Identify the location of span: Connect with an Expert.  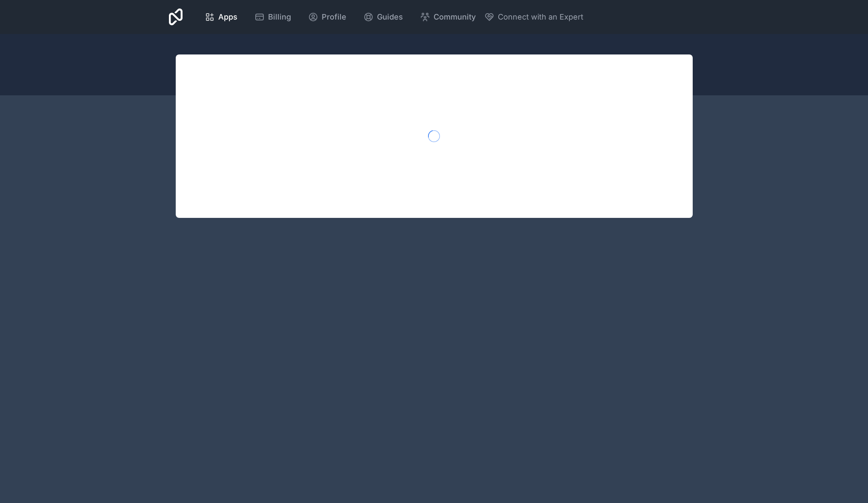
(540, 17).